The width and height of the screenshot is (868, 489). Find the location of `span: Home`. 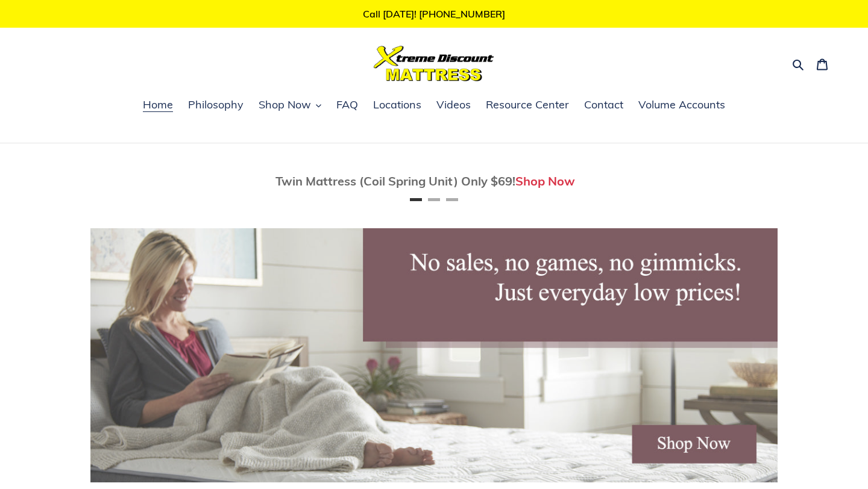

span: Home is located at coordinates (158, 105).